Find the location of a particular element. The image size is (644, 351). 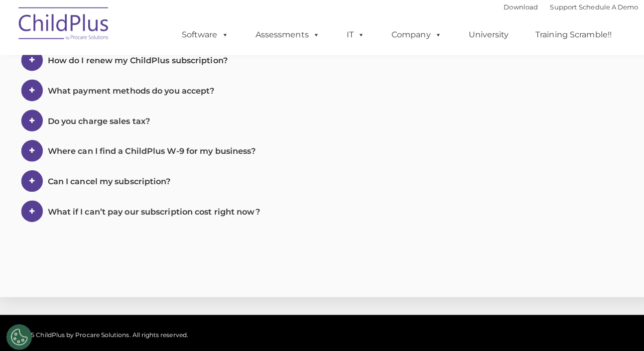

button: Cookies Settings is located at coordinates (19, 334).